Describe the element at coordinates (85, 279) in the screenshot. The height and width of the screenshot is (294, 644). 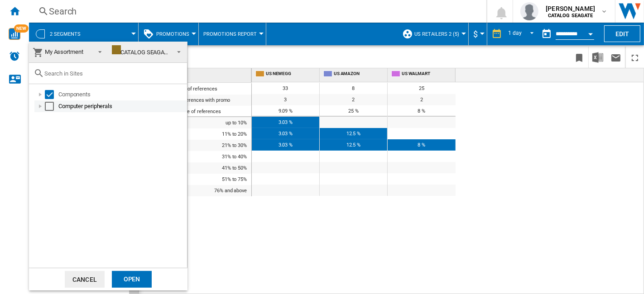
I see `button: Cancel` at that location.